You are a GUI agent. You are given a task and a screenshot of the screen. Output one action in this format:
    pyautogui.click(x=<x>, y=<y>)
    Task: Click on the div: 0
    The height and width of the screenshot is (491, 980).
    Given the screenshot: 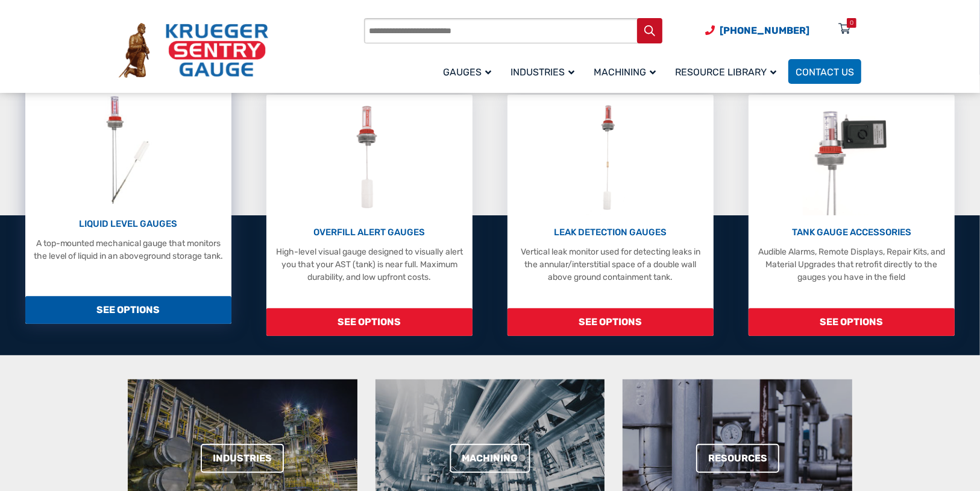 What is the action you would take?
    pyautogui.click(x=852, y=23)
    